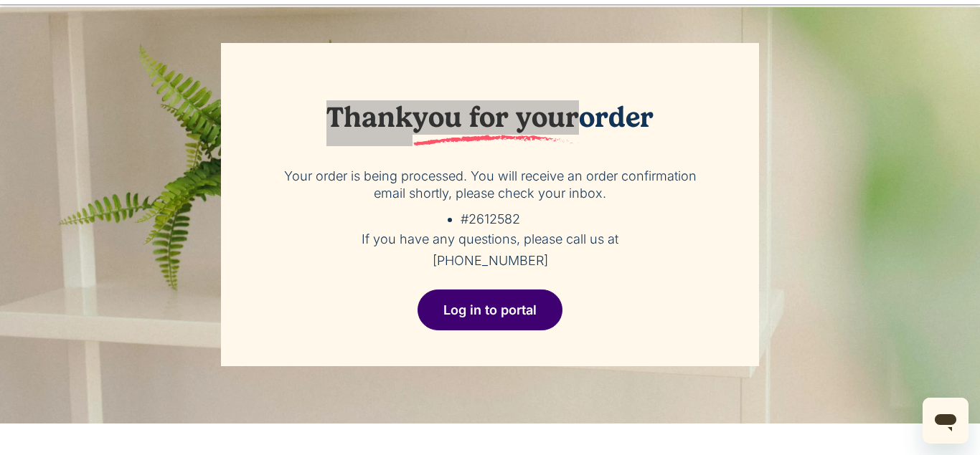  I want to click on a: Log in to portal, so click(490, 309).